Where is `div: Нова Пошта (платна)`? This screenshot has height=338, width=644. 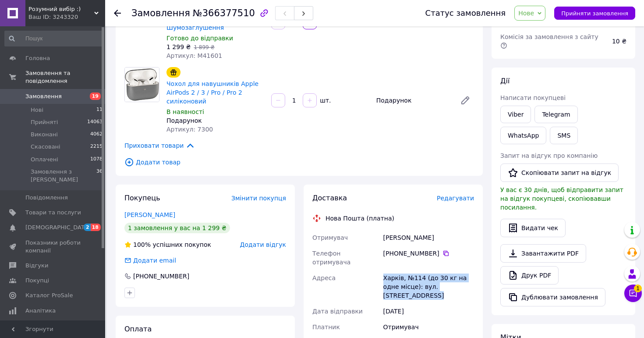
div: Нова Пошта (платна) is located at coordinates (360, 219).